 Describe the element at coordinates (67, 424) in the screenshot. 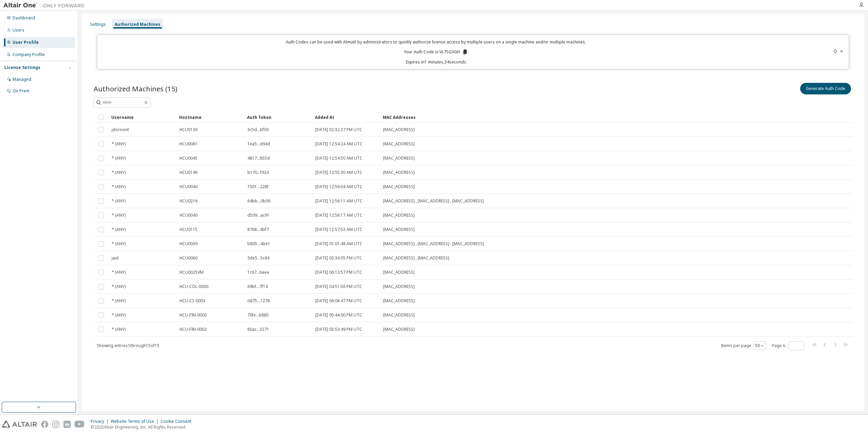

I see `img: linkedin.svg` at that location.